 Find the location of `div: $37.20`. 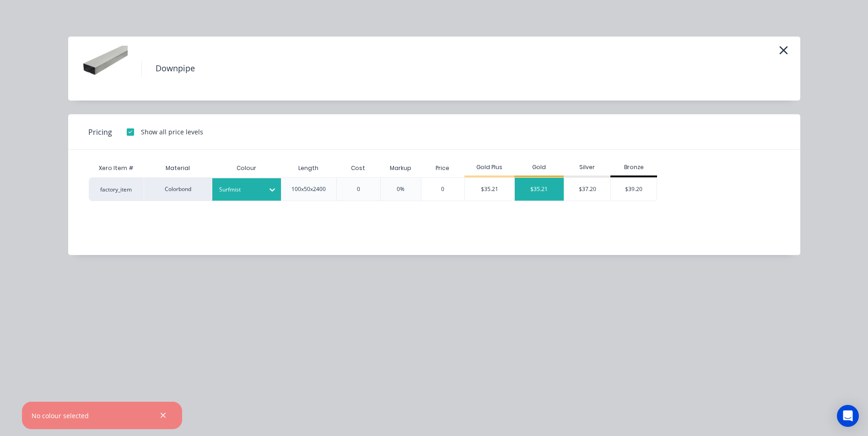

div: $37.20 is located at coordinates (587, 189).